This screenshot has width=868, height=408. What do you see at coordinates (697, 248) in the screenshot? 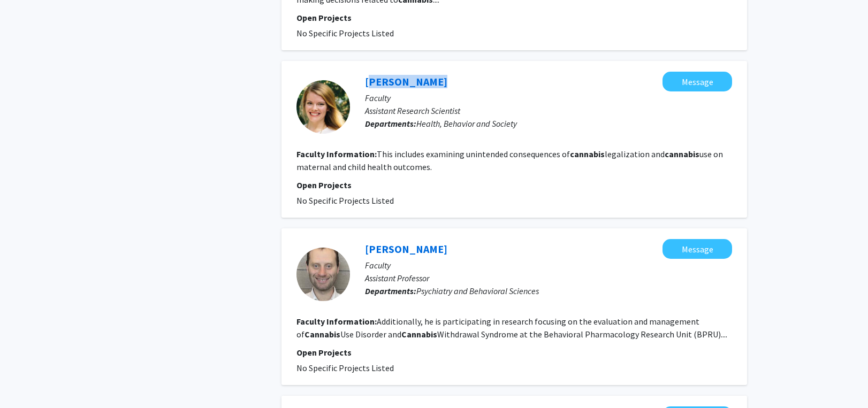
I see `button: Message David Wolinsky` at bounding box center [697, 248].